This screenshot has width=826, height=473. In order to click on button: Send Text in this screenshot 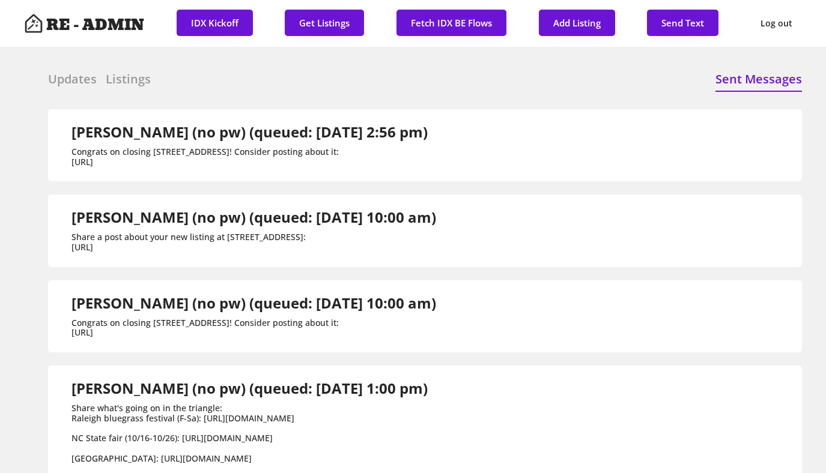, I will do `click(683, 23)`.